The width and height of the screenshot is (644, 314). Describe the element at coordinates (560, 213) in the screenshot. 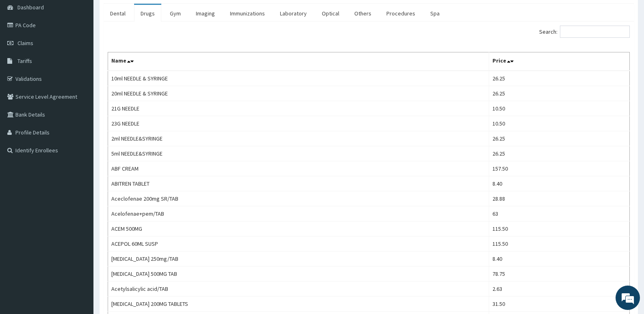

I see `td: 63` at that location.